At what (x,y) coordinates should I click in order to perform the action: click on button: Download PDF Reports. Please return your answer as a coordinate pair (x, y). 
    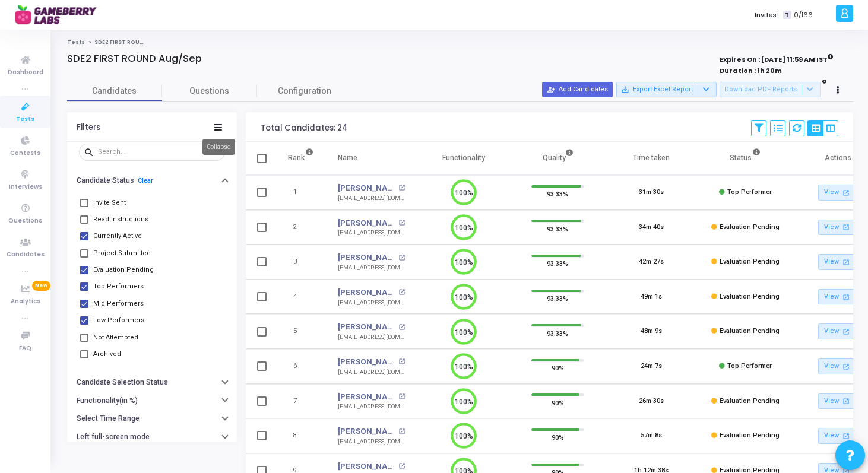
    Looking at the image, I should click on (770, 90).